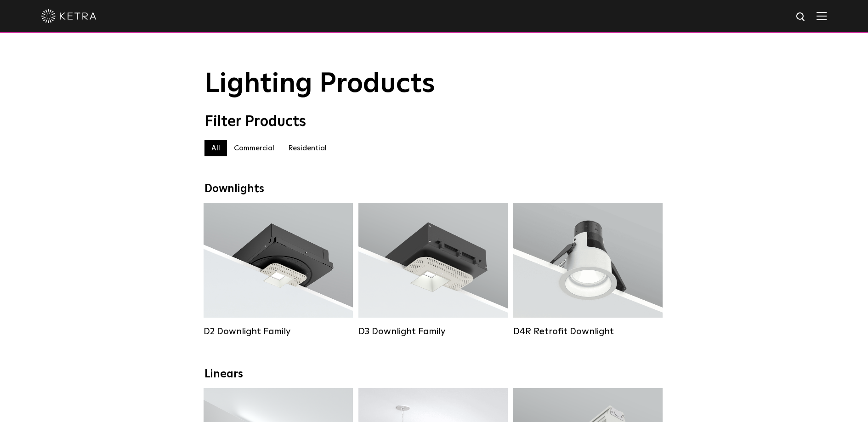 The height and width of the screenshot is (422, 868). I want to click on a: D2 Downlight Family Lumen Output:1200Colors:White / Black / Gloss Black / Silver / Bronze / Silve..., so click(278, 270).